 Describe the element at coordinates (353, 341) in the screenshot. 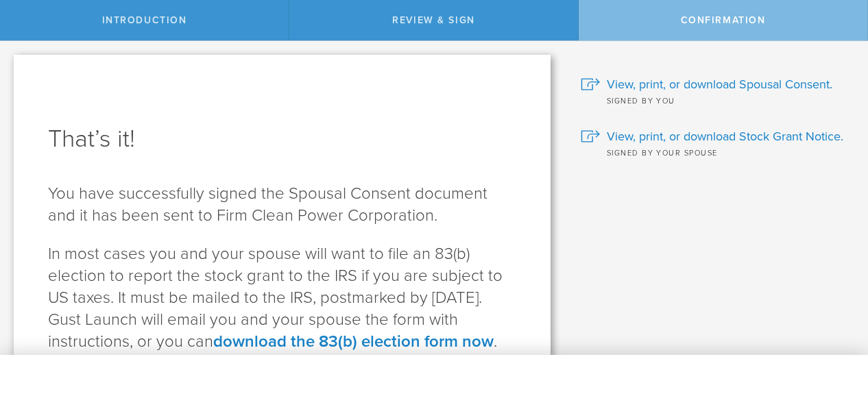

I see `a: download the 83(b) election form now` at that location.